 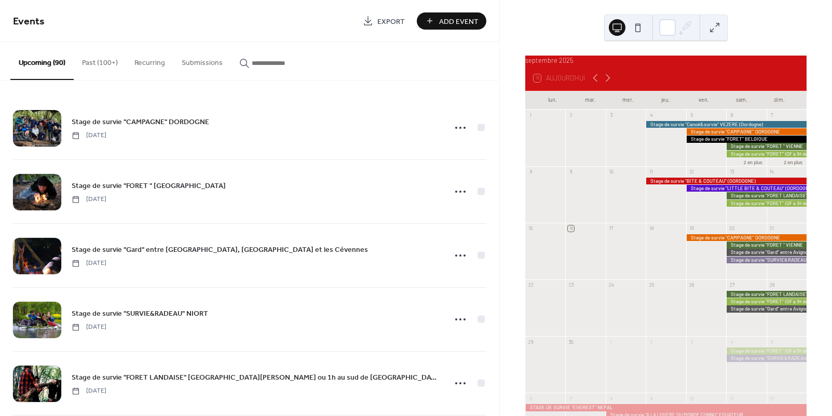 I want to click on div: 22, so click(x=531, y=285).